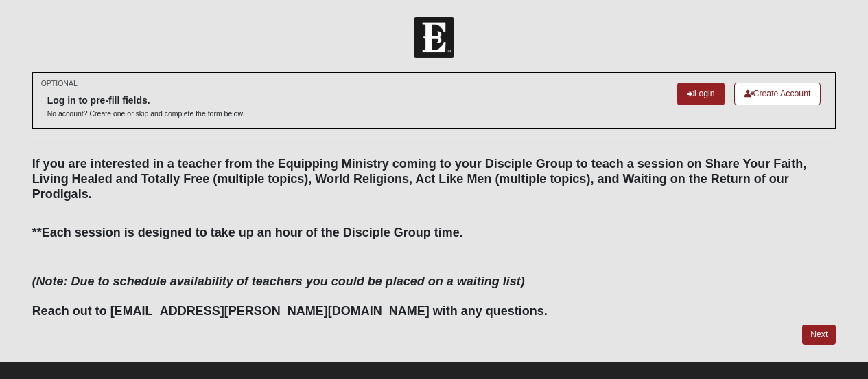  I want to click on small: OPTIONAL, so click(59, 83).